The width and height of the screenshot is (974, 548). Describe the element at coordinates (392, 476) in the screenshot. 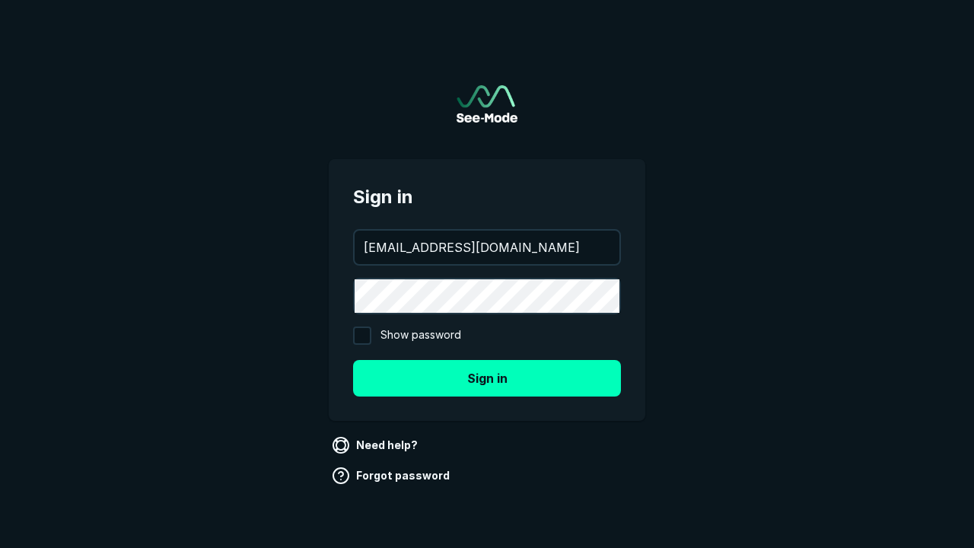

I see `a: Forgot password` at that location.